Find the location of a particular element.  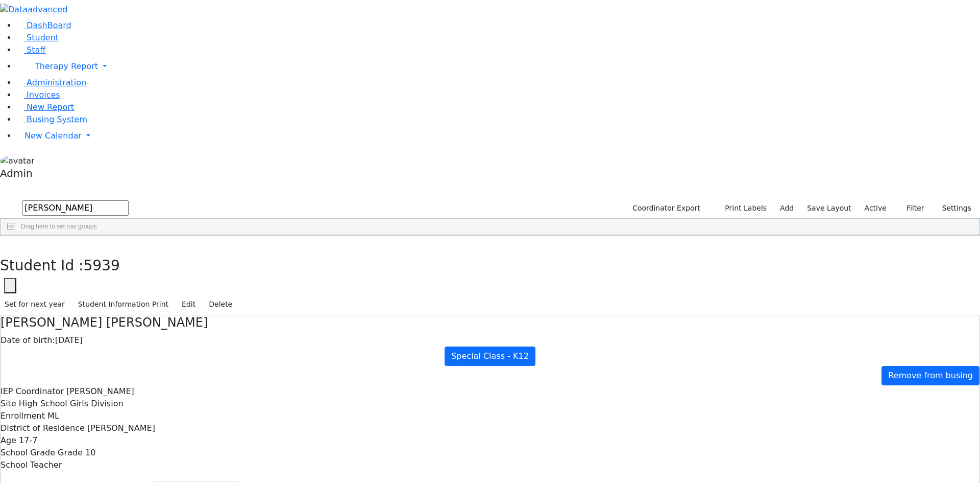

span: Remove from busing is located at coordinates (930, 375).